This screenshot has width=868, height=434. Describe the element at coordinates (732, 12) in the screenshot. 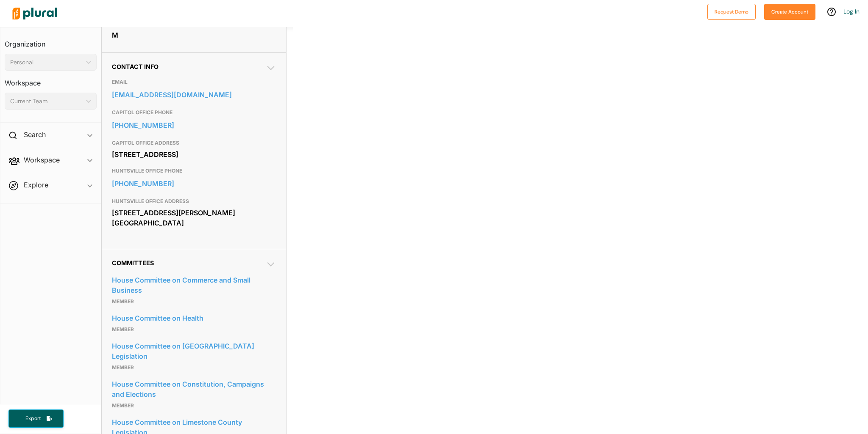

I see `button: Request Demo` at that location.